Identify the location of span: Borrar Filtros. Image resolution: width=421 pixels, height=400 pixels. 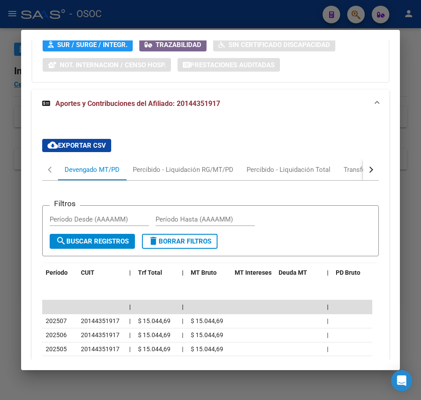
(180, 241).